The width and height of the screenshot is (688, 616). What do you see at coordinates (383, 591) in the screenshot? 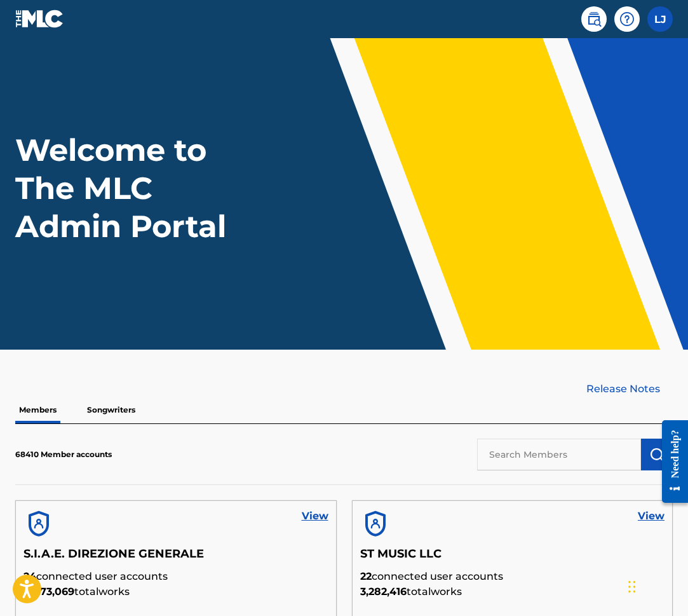
I see `span: 3,282,416` at bounding box center [383, 591].